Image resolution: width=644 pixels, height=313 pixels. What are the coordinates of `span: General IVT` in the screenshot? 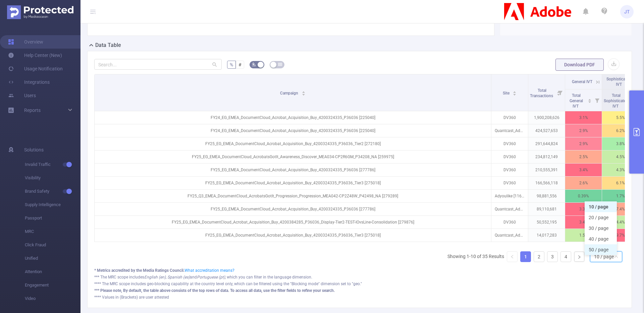 It's located at (582, 82).